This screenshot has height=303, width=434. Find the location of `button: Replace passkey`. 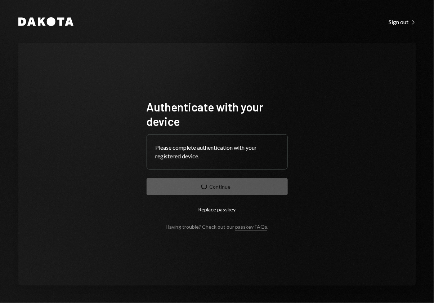

button: Replace passkey is located at coordinates (217, 209).